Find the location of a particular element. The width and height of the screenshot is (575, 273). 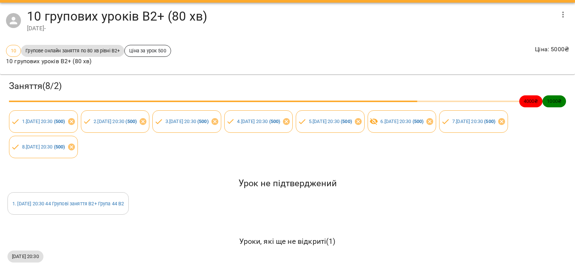

h3: Заняття ( 8 / 2 ) is located at coordinates (287, 86).